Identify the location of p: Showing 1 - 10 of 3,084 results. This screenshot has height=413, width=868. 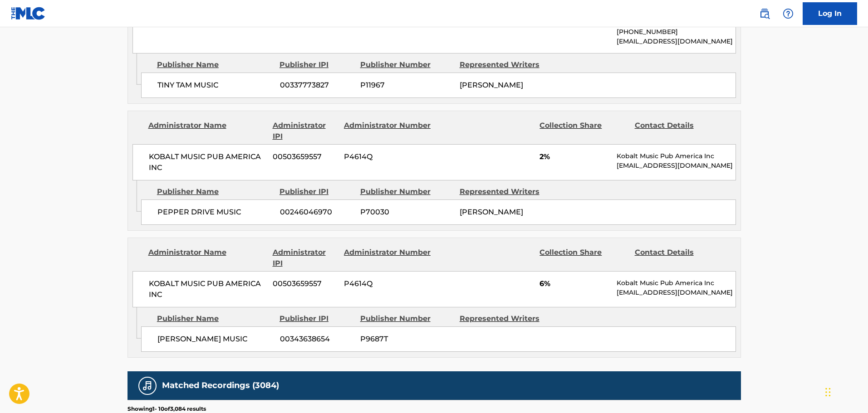
(167, 409).